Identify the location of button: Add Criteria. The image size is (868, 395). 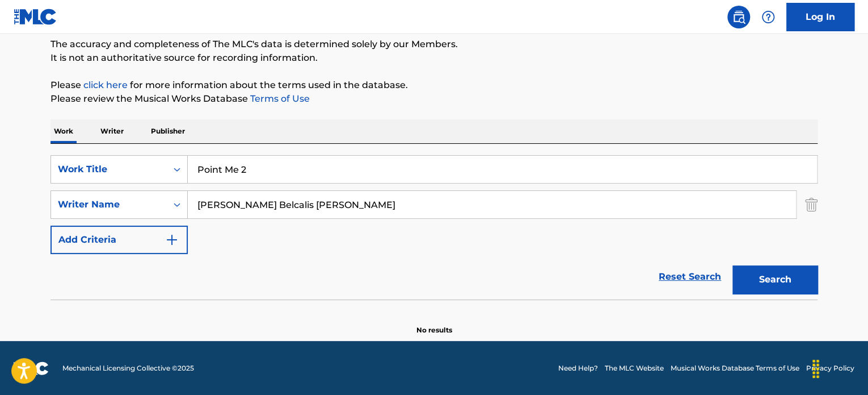
(119, 240).